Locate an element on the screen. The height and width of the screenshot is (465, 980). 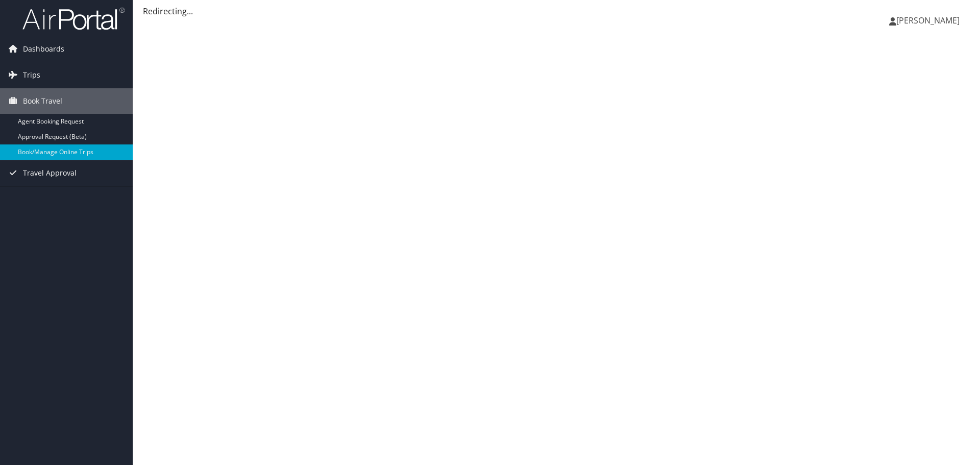
span: Book Travel is located at coordinates (42, 101).